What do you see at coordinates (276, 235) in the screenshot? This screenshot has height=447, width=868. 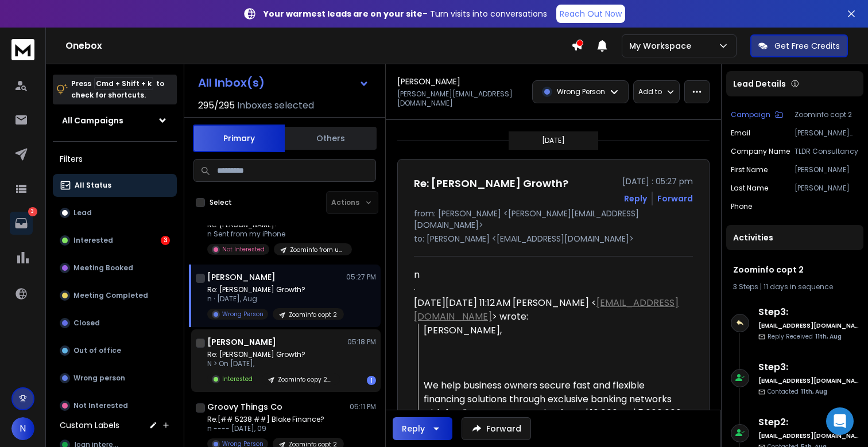 I see `p: n Sent from my iPhone` at bounding box center [276, 235].